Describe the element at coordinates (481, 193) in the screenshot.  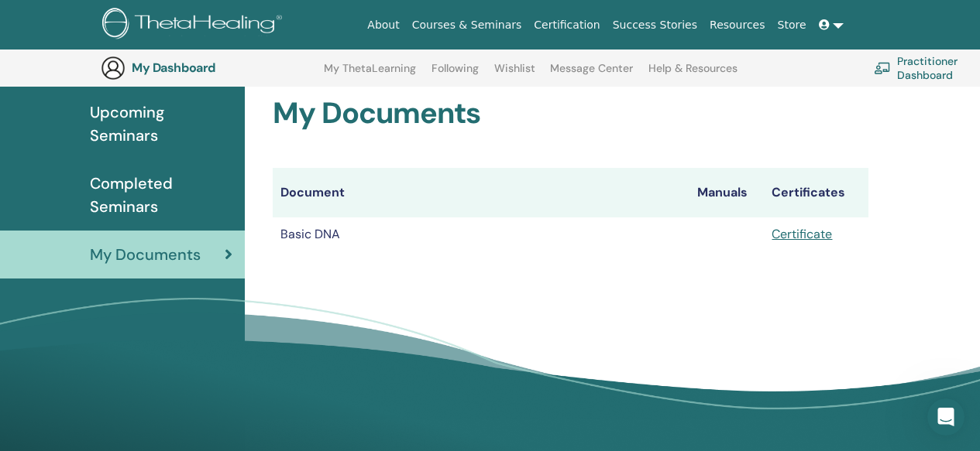
I see `th: Document` at that location.